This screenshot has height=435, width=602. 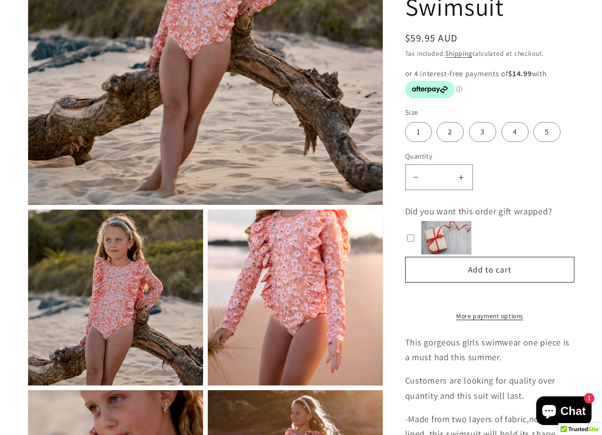 I want to click on legend: Size, so click(x=412, y=112).